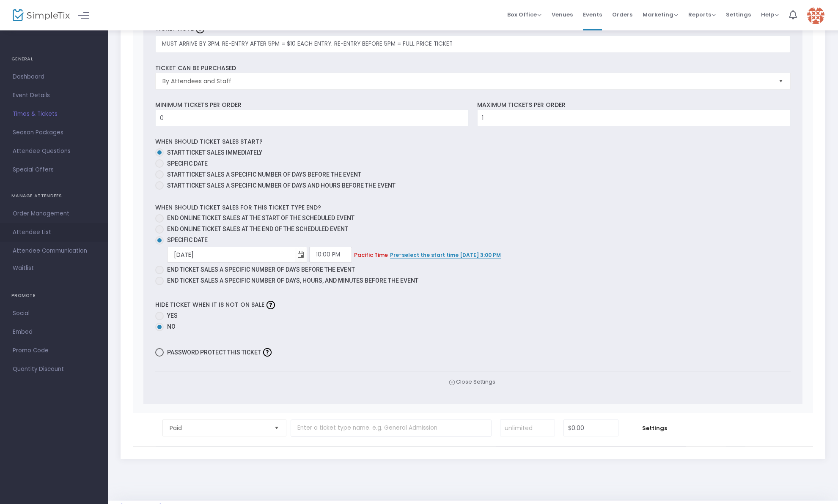  I want to click on span: Help, so click(770, 14).